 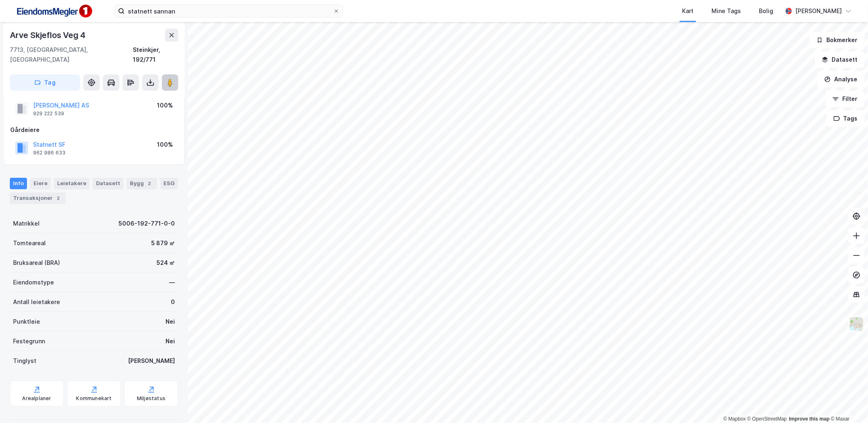 What do you see at coordinates (36, 263) in the screenshot?
I see `div: Bruksareal (BRA)` at bounding box center [36, 263].